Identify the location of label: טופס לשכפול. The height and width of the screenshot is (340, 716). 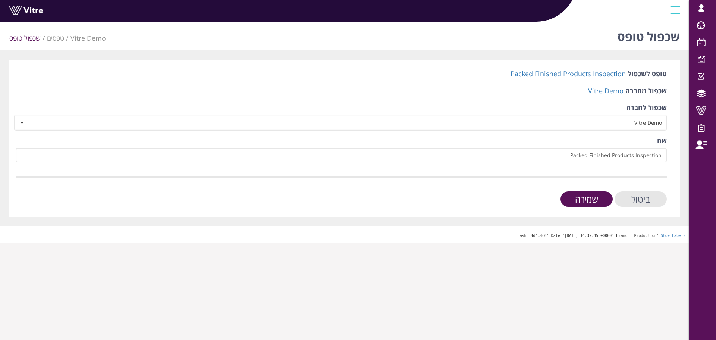
(647, 74).